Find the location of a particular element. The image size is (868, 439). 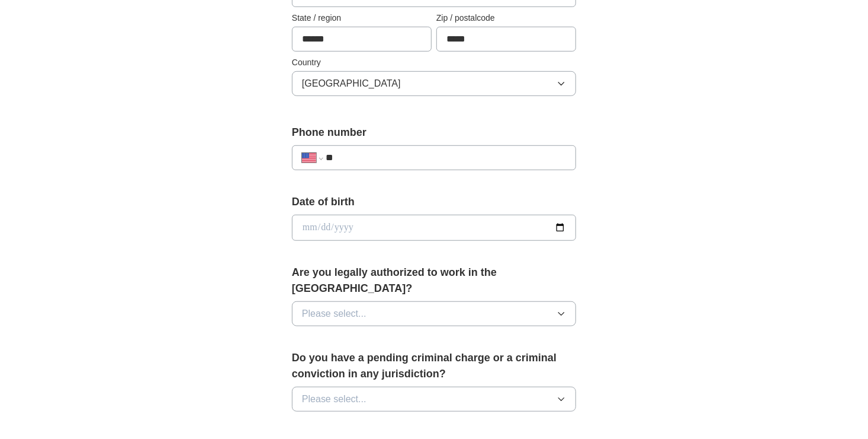

label: Date of birth is located at coordinates (434, 202).